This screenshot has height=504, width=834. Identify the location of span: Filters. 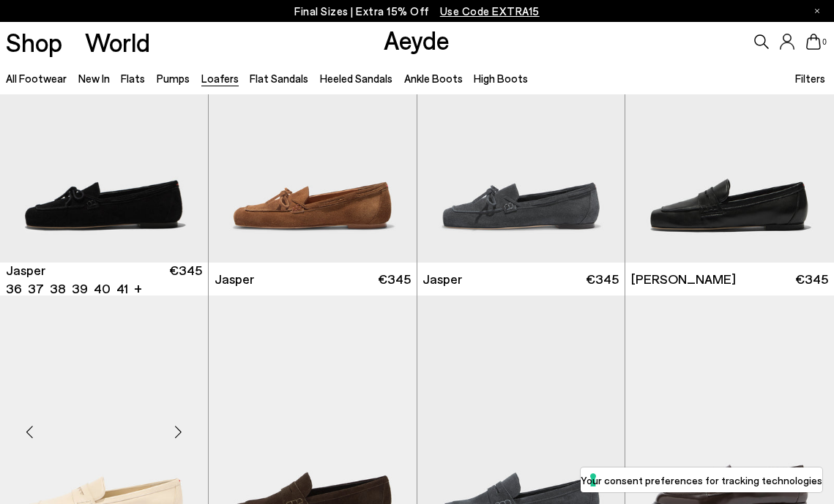
(809, 79).